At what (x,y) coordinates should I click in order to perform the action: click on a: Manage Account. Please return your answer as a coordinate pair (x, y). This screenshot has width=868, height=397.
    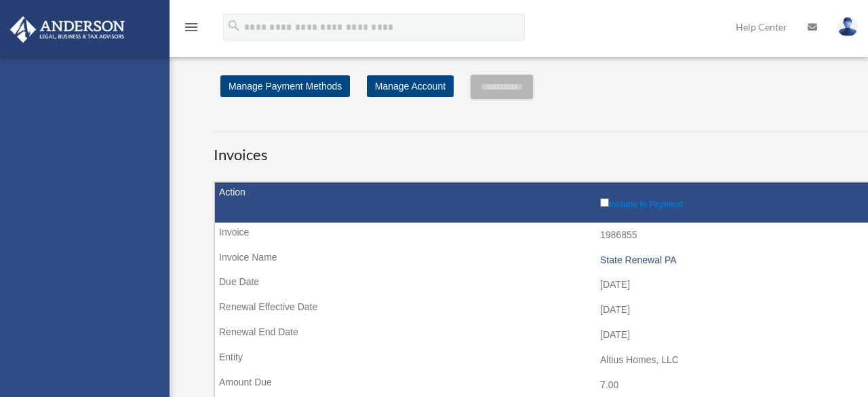
    Looking at the image, I should click on (410, 86).